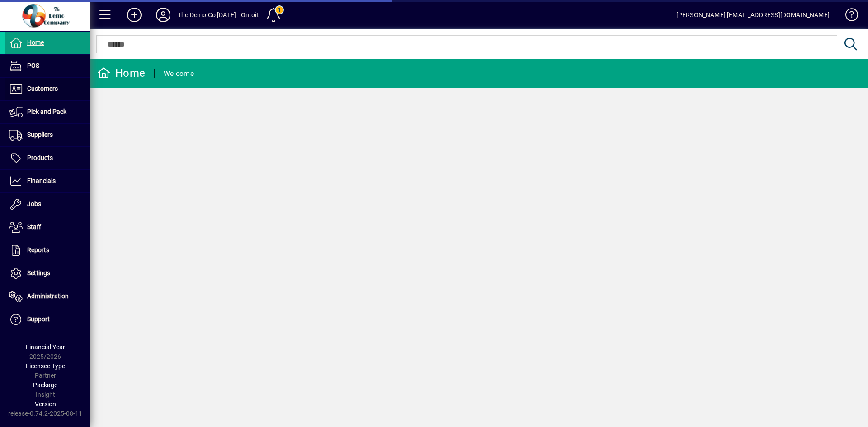  What do you see at coordinates (35, 43) in the screenshot?
I see `span: Home` at bounding box center [35, 43].